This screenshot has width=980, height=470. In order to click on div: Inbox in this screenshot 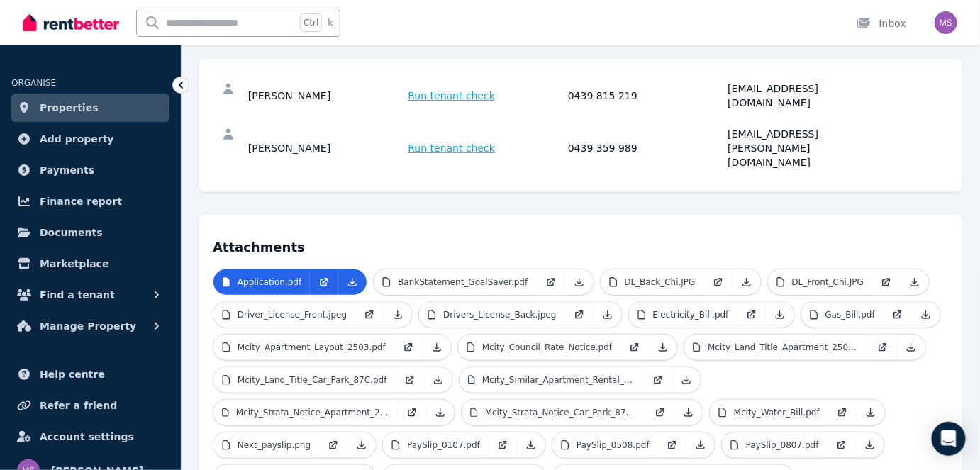, I will do `click(881, 24)`.